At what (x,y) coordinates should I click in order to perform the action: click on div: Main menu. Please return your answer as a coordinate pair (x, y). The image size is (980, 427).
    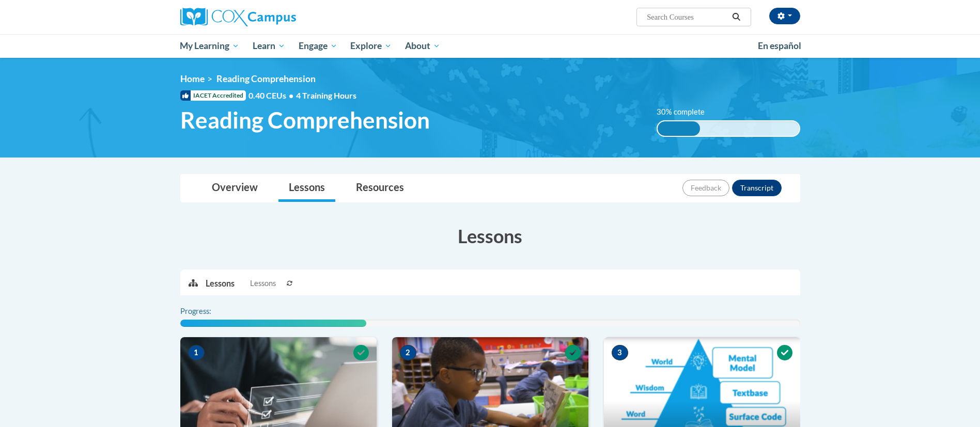
    Looking at the image, I should click on (490, 46).